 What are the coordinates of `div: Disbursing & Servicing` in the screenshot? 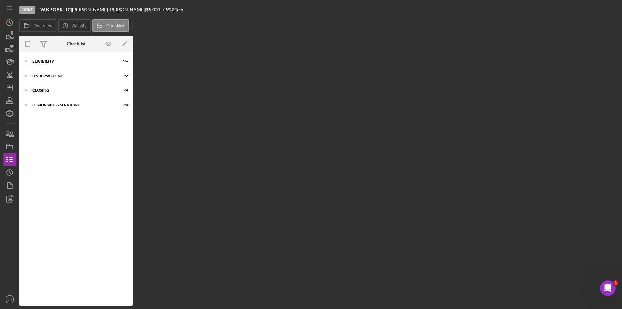 It's located at (72, 105).